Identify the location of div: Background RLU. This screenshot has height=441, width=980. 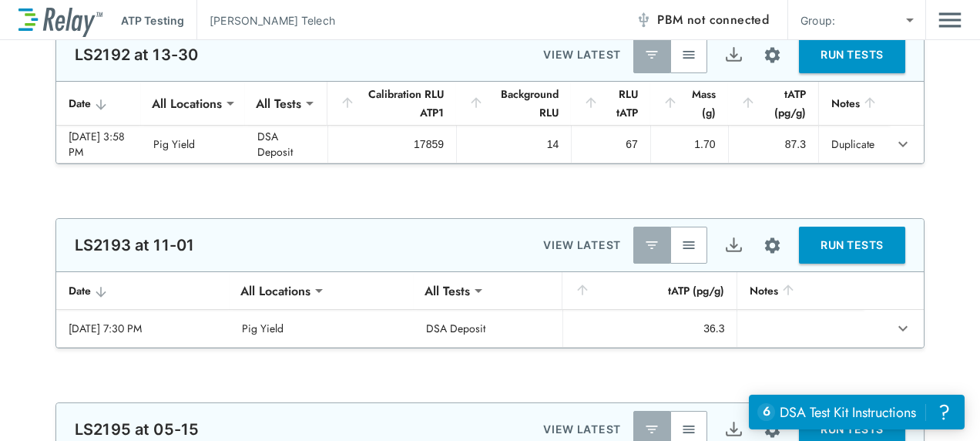
(513, 103).